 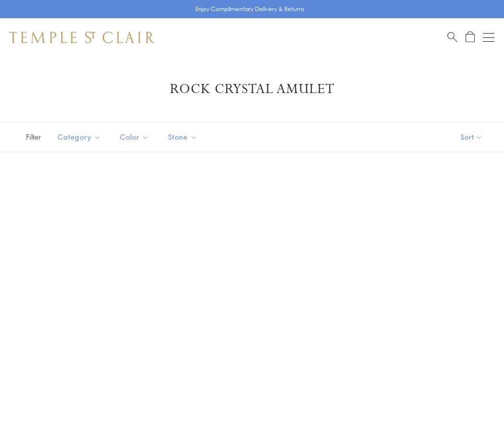 What do you see at coordinates (252, 89) in the screenshot?
I see `h1: Rock Crystal Amulet` at bounding box center [252, 89].